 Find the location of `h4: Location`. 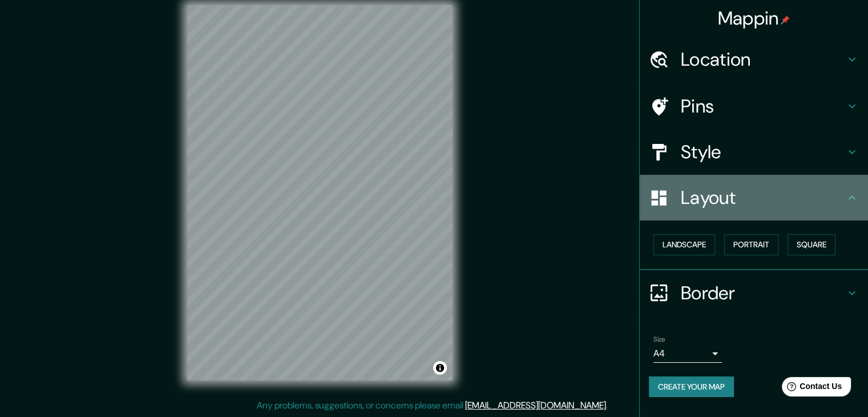

h4: Location is located at coordinates (763, 59).